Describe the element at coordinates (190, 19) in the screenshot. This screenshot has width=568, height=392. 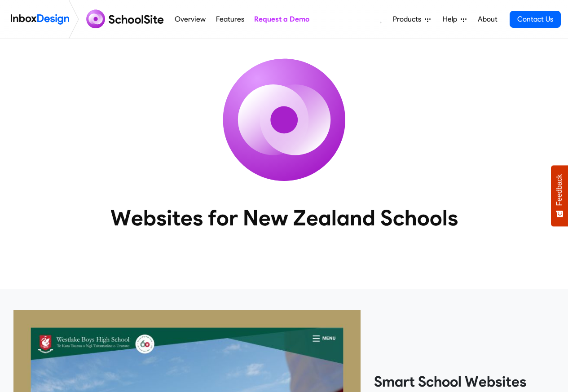
I see `a: Overview` at that location.